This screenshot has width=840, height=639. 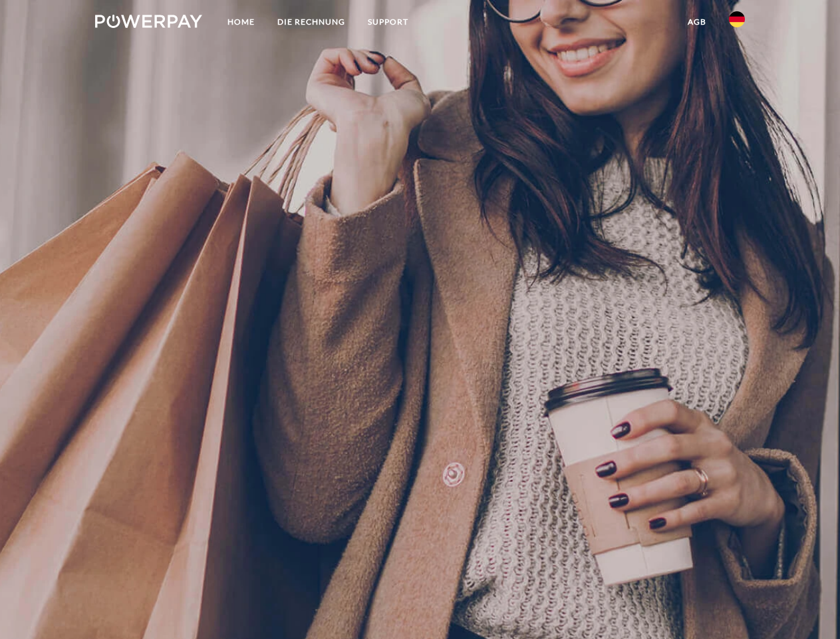 I want to click on a: SUPPORT, so click(x=388, y=22).